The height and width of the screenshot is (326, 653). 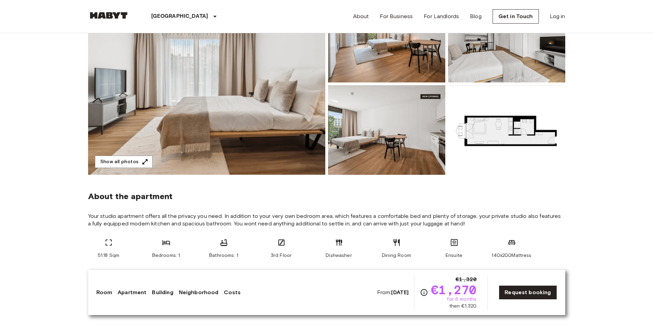 I want to click on span: About the apartment, so click(x=130, y=197).